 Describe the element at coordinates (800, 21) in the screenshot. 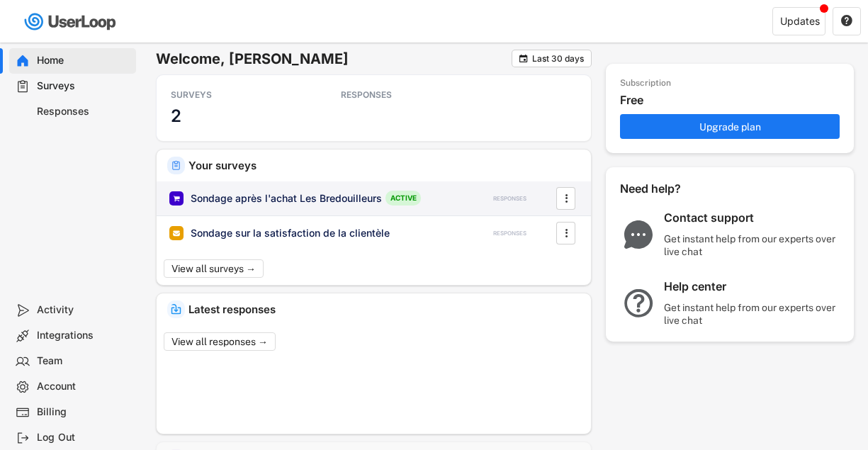

I see `div: Updates` at that location.